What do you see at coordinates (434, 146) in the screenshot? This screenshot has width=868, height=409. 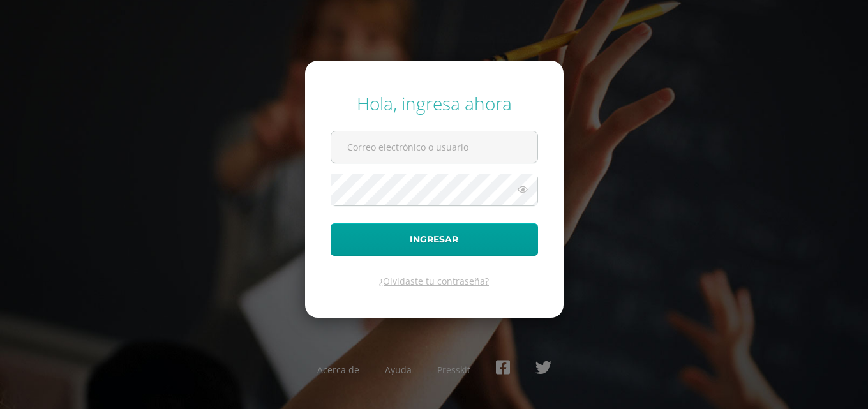 I see `input: Correo electrónico o usuario` at bounding box center [434, 146].